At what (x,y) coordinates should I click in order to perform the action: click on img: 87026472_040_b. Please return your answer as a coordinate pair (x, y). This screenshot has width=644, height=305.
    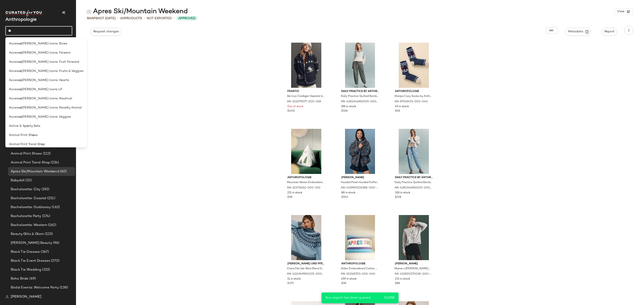
    Looking at the image, I should click on (414, 65).